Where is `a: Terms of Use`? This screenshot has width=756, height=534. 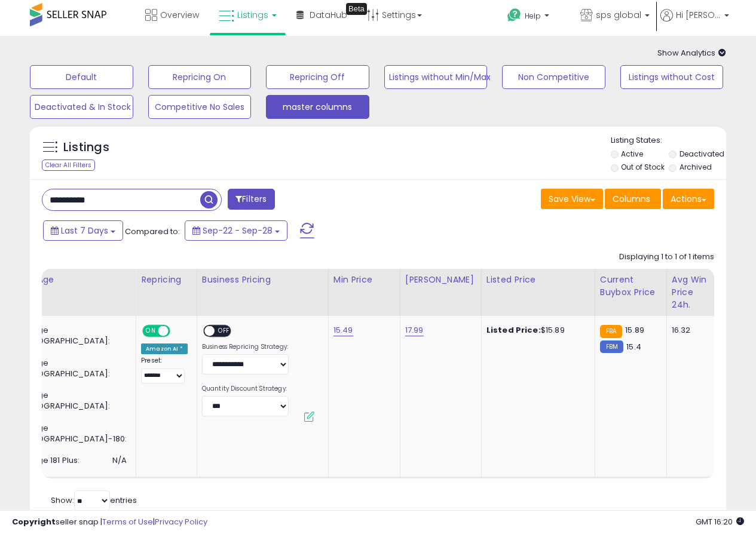
a: Terms of Use is located at coordinates (128, 522).